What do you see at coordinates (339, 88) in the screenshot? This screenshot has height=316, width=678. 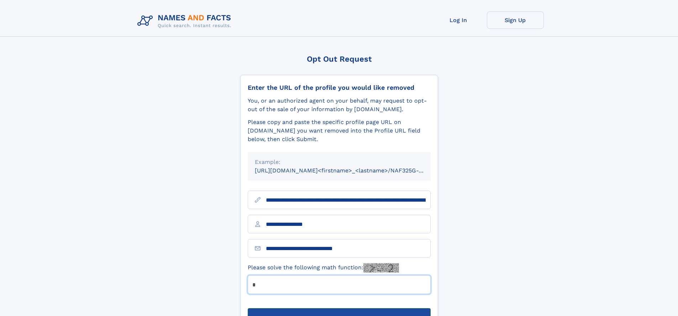 I see `div: Enter the URL of the profile you would like removed` at bounding box center [339, 88].